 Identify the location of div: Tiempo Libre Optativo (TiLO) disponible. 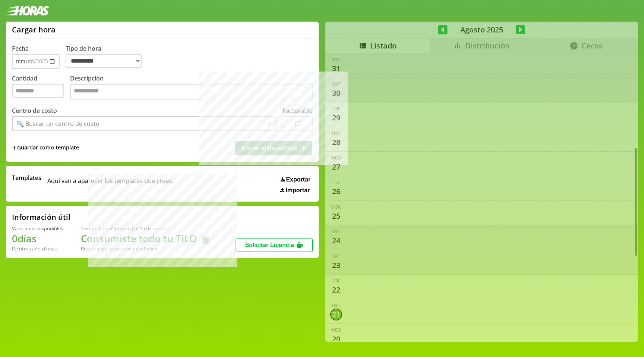
(146, 228).